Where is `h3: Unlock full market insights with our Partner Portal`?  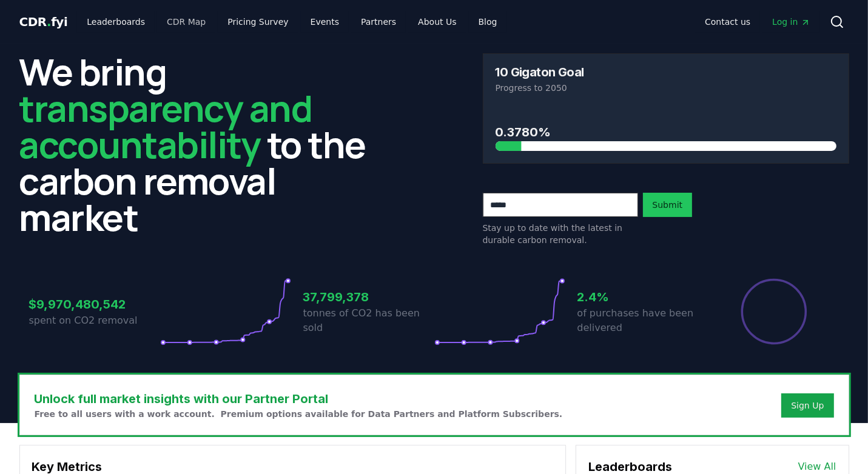
h3: Unlock full market insights with our Partner Portal is located at coordinates (298, 398).